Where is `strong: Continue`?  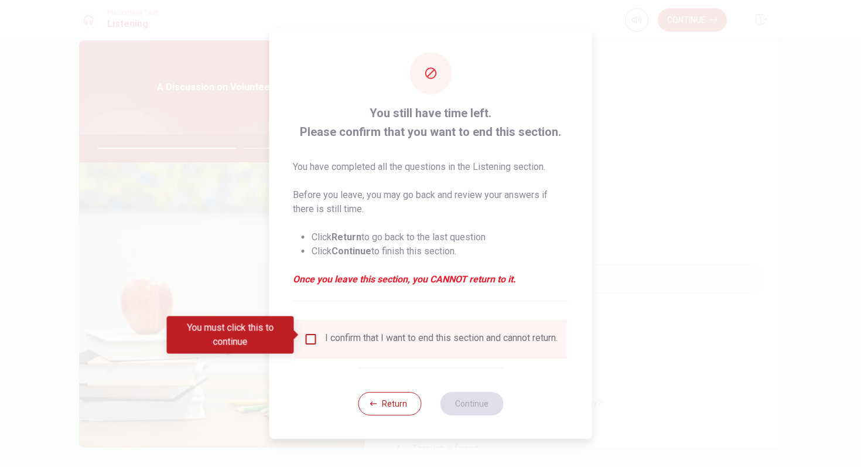 strong: Continue is located at coordinates (351, 251).